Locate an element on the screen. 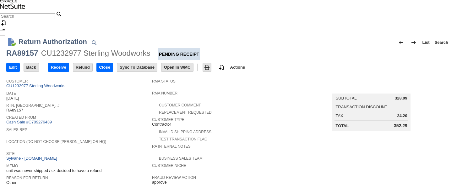 This screenshot has width=457, height=188. a: Site is located at coordinates (10, 153).